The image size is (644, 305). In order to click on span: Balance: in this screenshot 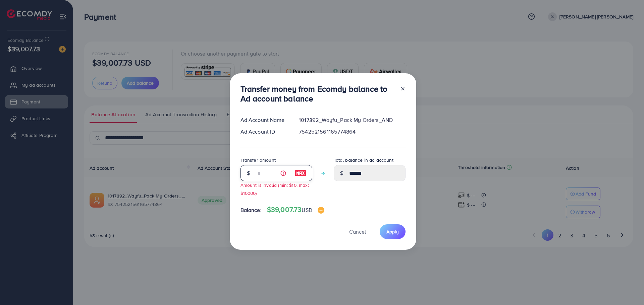, I will do `click(251, 210)`.